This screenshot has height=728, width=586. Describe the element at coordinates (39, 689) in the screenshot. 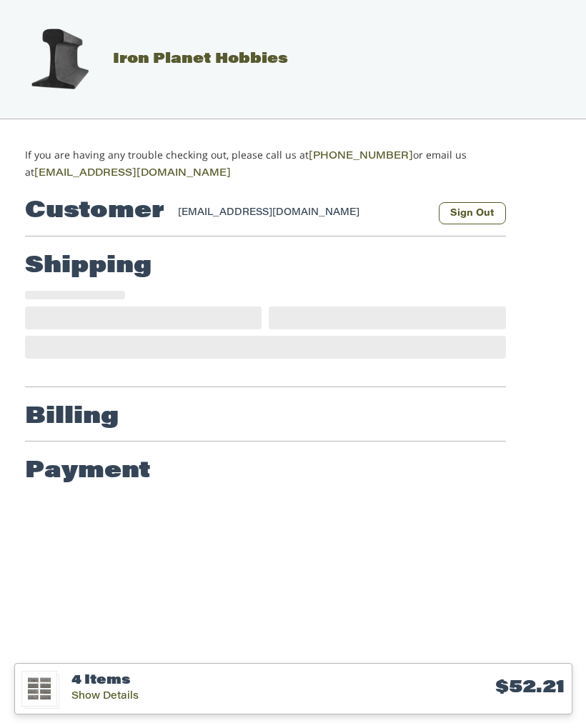

I see `img: Woodland Scenics ~ HO Scale ~ Privacy Fence ~ A2985` at that location.